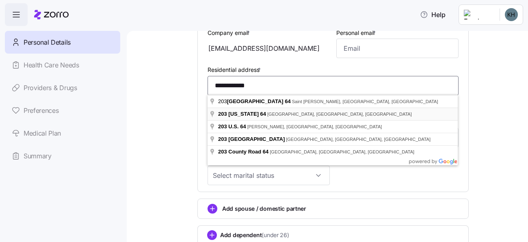 This screenshot has width=528, height=242. What do you see at coordinates (248, 152) in the screenshot?
I see `span: County Road 64` at bounding box center [248, 152].